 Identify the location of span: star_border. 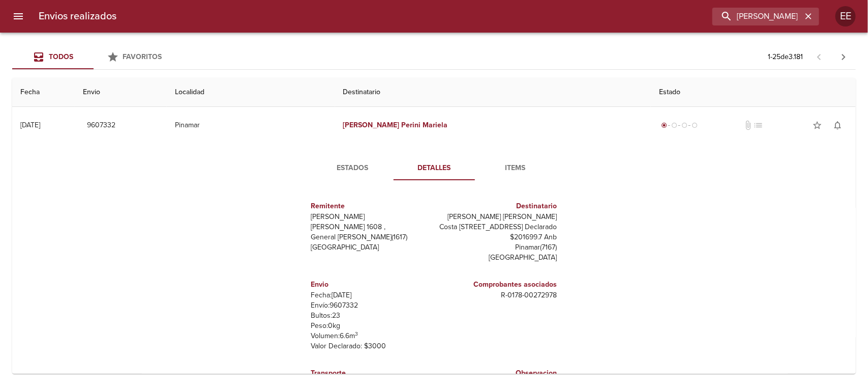
(817, 125).